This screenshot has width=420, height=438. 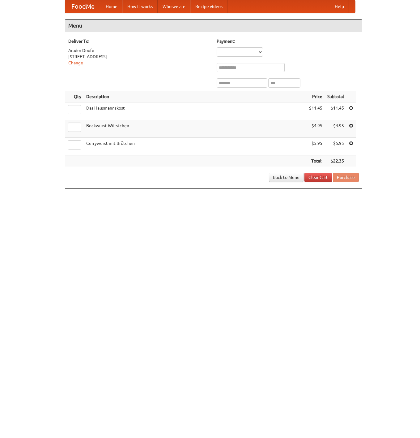 What do you see at coordinates (112, 6) in the screenshot?
I see `a: Home` at bounding box center [112, 6].